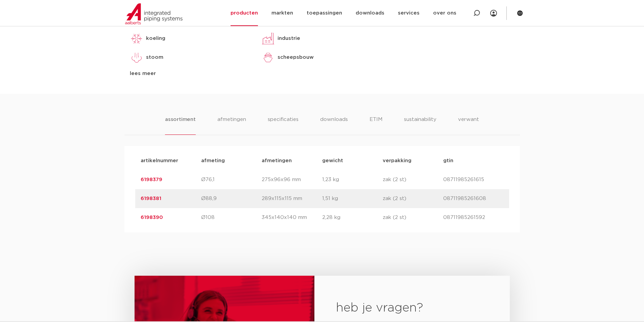 The height and width of the screenshot is (322, 644). I want to click on li: sustainability, so click(420, 125).